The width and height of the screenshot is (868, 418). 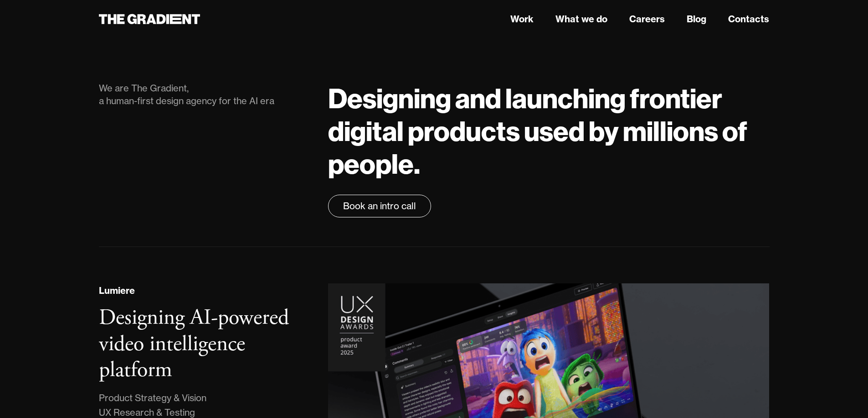 What do you see at coordinates (194, 344) in the screenshot?
I see `h3: Designing AI-powered video intelligence platform` at bounding box center [194, 344].